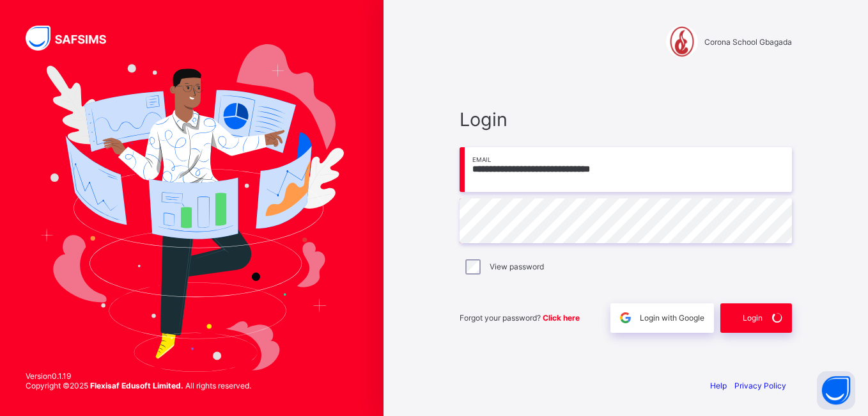  Describe the element at coordinates (520, 317) in the screenshot. I see `span: Forgot your password?` at that location.